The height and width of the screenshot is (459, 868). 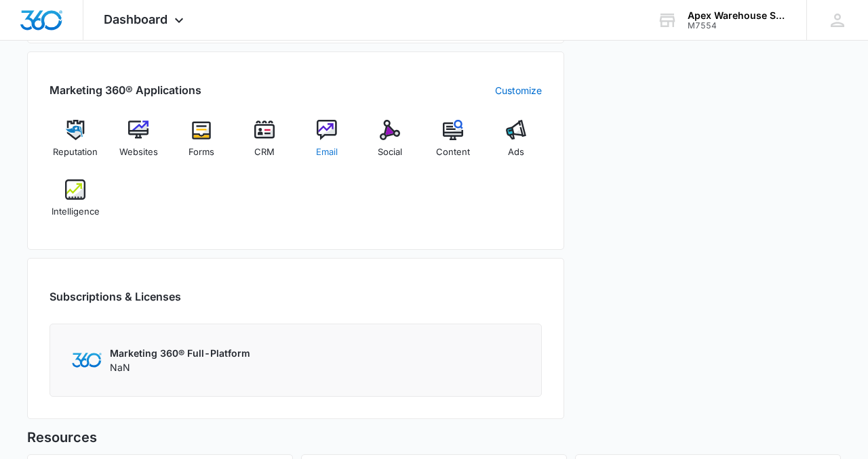 What do you see at coordinates (326, 145) in the screenshot?
I see `a: Email` at bounding box center [326, 145].